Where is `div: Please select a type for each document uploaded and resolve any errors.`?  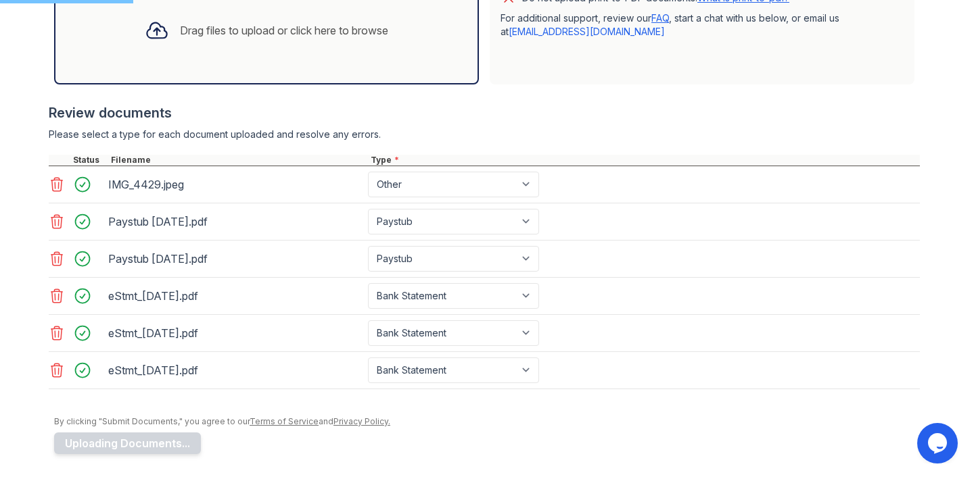 div: Please select a type for each document uploaded and resolve any errors. is located at coordinates (484, 135).